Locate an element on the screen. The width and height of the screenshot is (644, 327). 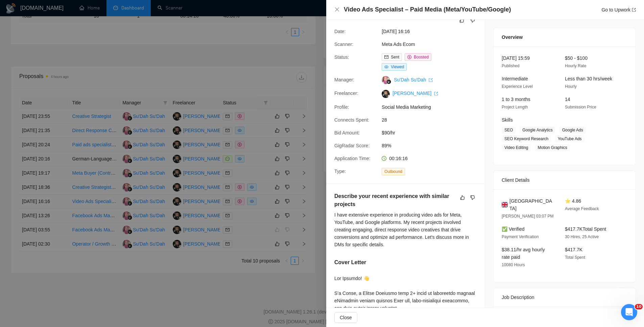
span: SEO is located at coordinates (508, 130).